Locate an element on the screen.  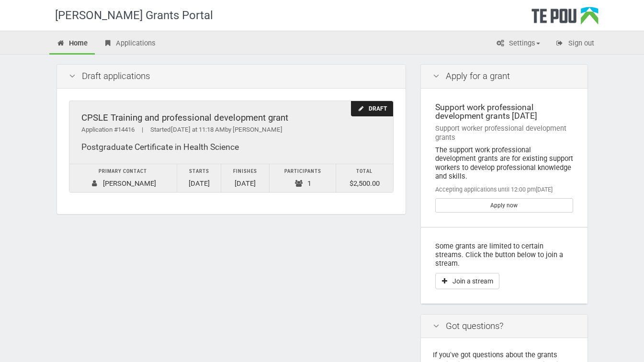
a: Sign out is located at coordinates (575, 44).